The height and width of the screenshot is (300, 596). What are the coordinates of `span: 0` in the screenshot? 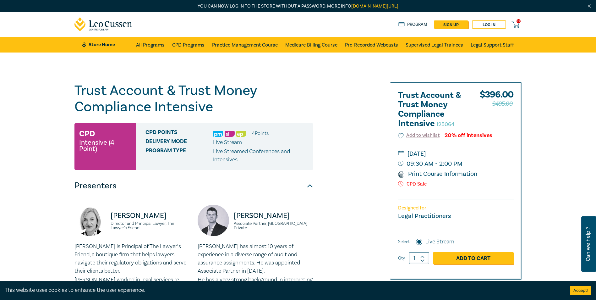 It's located at (518, 21).